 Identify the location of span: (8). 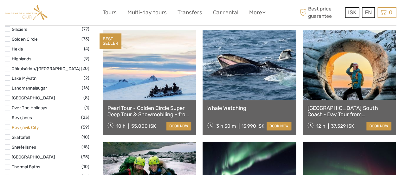
(86, 97).